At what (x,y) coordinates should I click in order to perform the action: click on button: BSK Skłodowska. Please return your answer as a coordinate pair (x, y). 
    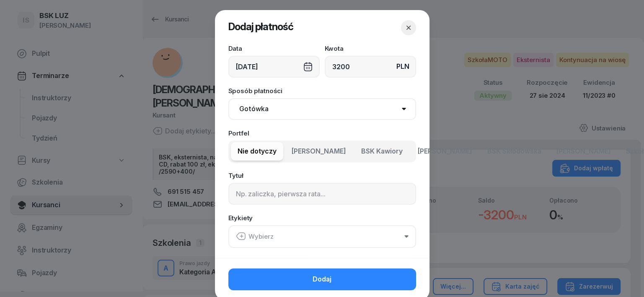
    Looking at the image, I should click on (514, 151).